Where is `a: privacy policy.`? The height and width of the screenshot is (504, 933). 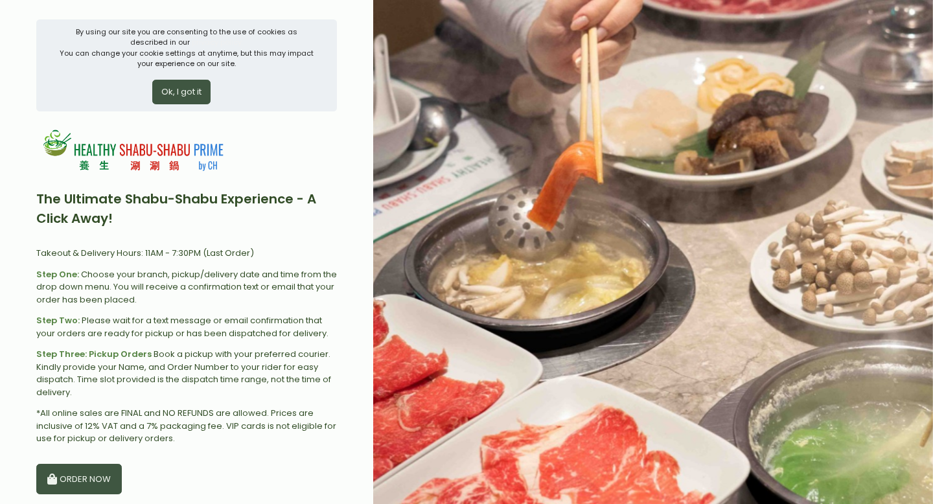 a: privacy policy. is located at coordinates (217, 42).